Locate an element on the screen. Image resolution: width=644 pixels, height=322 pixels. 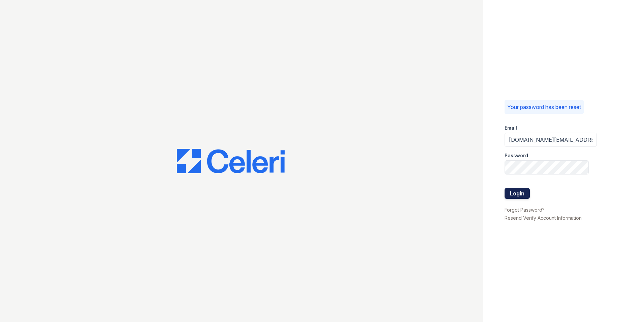
a: Resend Verify Account Information is located at coordinates (543, 217).